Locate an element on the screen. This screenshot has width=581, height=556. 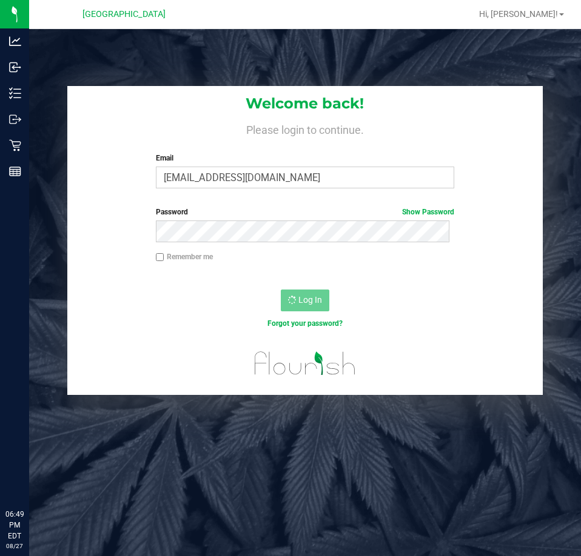
inline-svg: Reports is located at coordinates (15, 171).